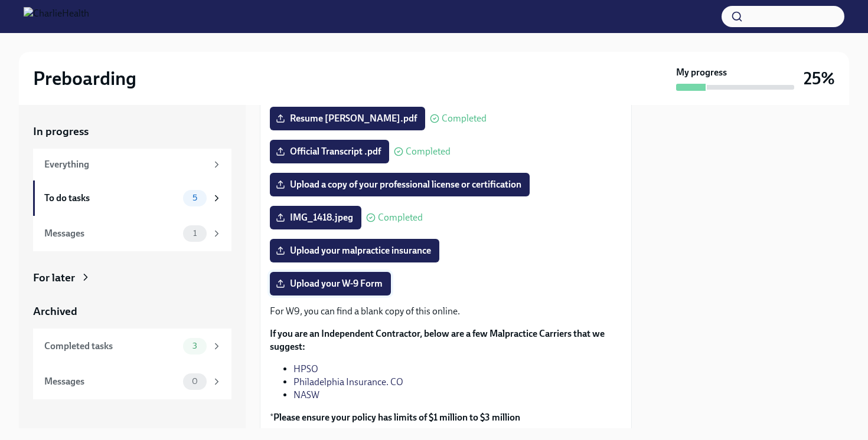  What do you see at coordinates (132, 311) in the screenshot?
I see `a: Archived` at bounding box center [132, 311].